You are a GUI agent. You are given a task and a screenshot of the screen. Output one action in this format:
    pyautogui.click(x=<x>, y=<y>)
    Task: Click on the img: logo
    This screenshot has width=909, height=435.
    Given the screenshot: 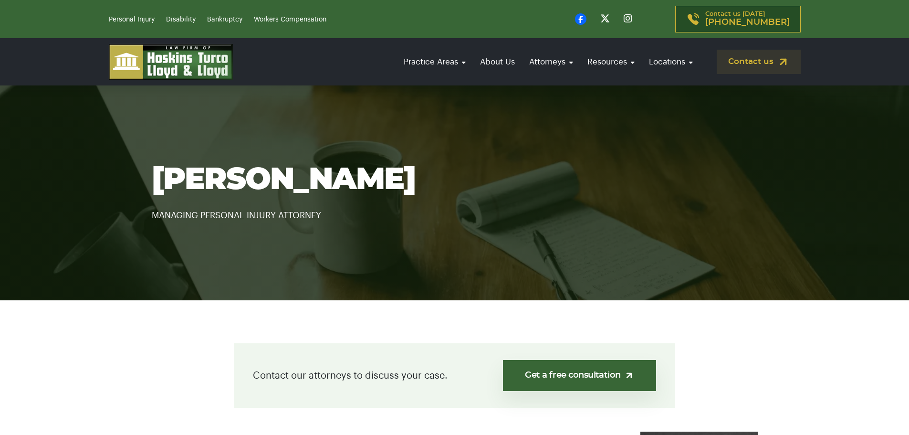 What is the action you would take?
    pyautogui.click(x=171, y=62)
    